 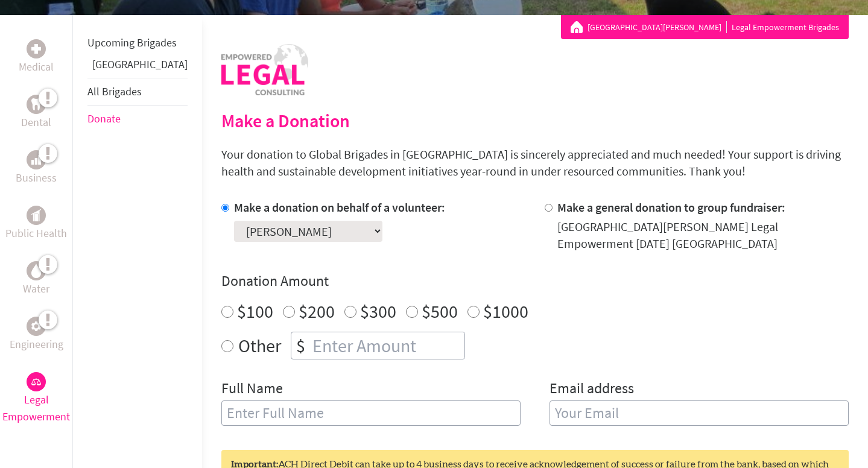 What do you see at coordinates (137, 92) in the screenshot?
I see `li: All Brigades` at bounding box center [137, 92].